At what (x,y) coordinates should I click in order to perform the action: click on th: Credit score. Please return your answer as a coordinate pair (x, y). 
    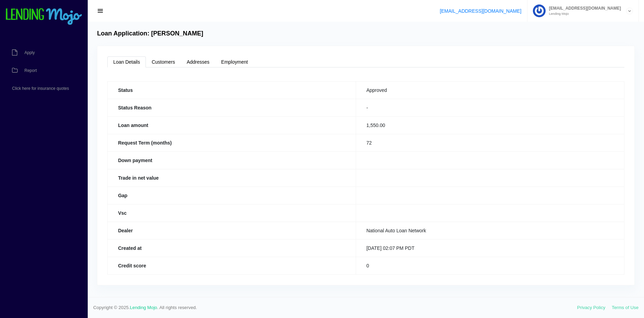
    Looking at the image, I should click on (232, 265).